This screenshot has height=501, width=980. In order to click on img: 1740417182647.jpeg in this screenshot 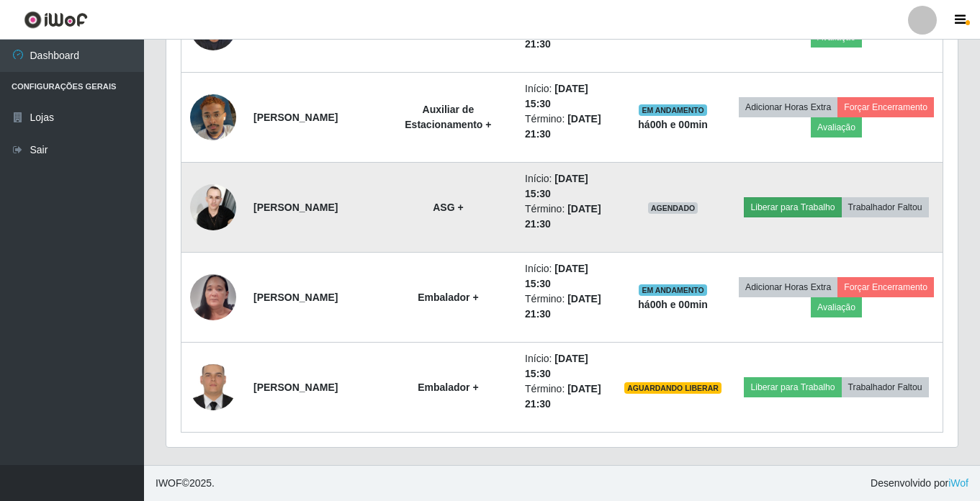, I will do `click(213, 387)`.